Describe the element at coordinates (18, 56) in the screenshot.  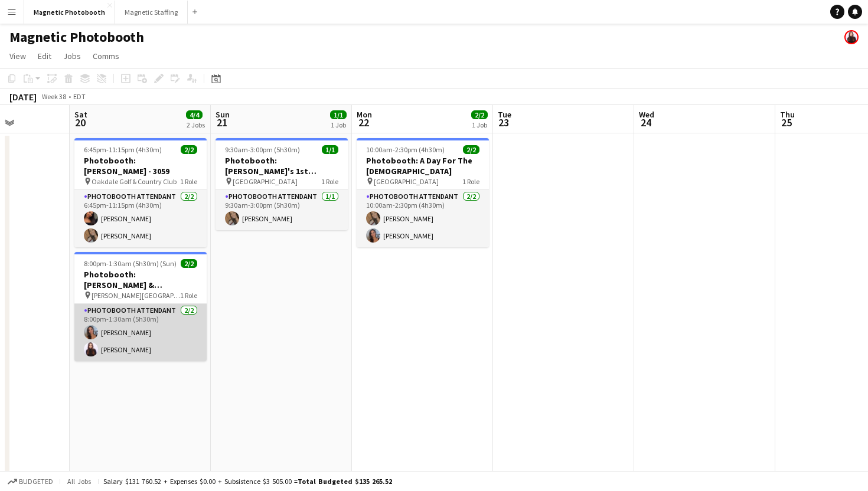
I see `a: View` at that location.